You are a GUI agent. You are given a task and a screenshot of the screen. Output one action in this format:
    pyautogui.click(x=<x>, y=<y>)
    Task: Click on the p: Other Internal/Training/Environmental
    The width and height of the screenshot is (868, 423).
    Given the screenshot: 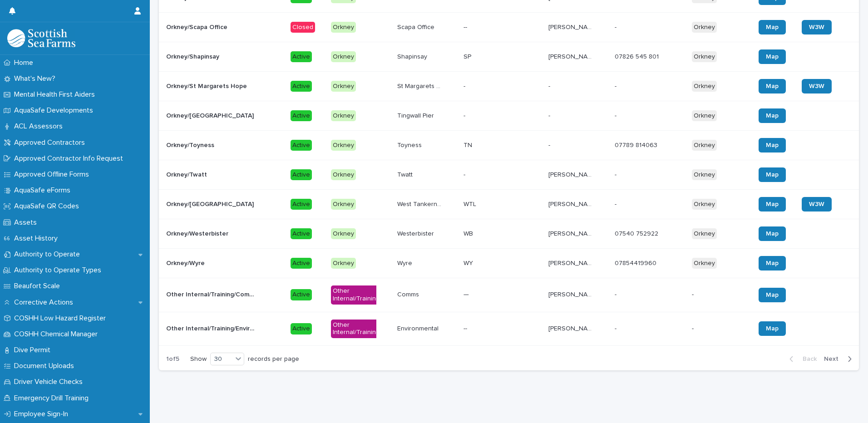 What is the action you would take?
    pyautogui.click(x=212, y=328)
    